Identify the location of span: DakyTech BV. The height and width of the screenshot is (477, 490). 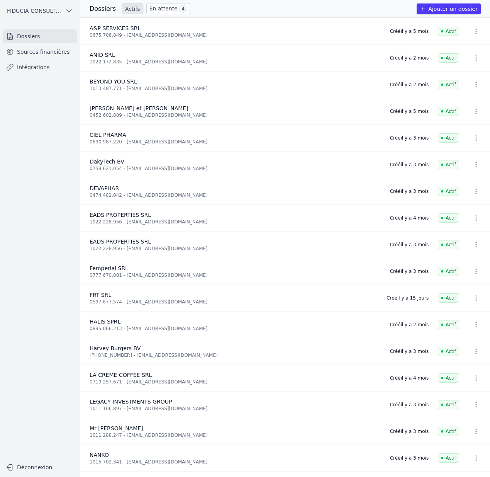
(107, 162).